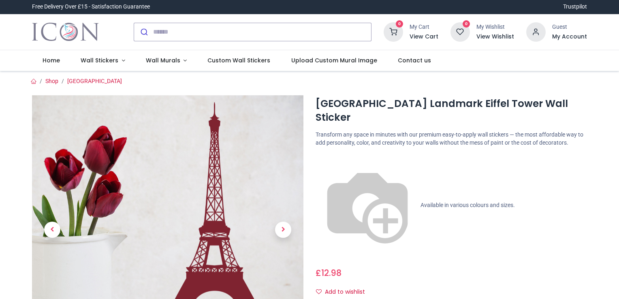 This screenshot has width=619, height=299. What do you see at coordinates (52, 81) in the screenshot?
I see `a: Shop` at bounding box center [52, 81].